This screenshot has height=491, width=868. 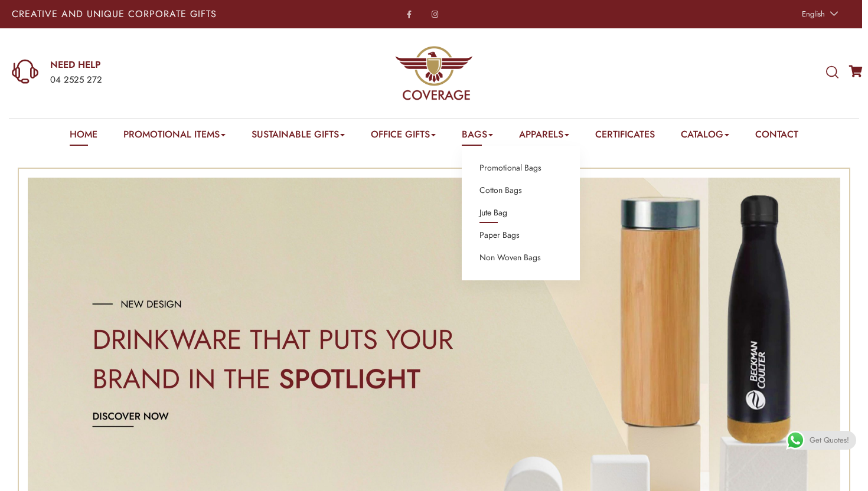 I want to click on a: Contact, so click(x=777, y=137).